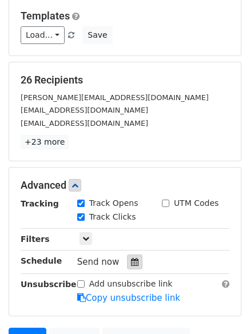 The image size is (250, 334). I want to click on button: Save, so click(97, 35).